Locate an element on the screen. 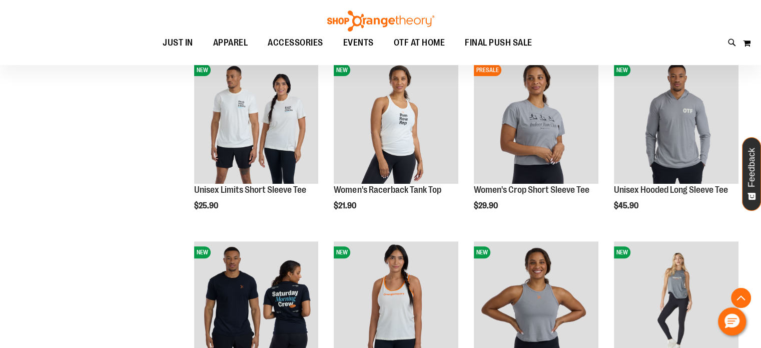 Image resolution: width=761 pixels, height=348 pixels. a: Women's Crop Short Sleeve Tee is located at coordinates (531, 190).